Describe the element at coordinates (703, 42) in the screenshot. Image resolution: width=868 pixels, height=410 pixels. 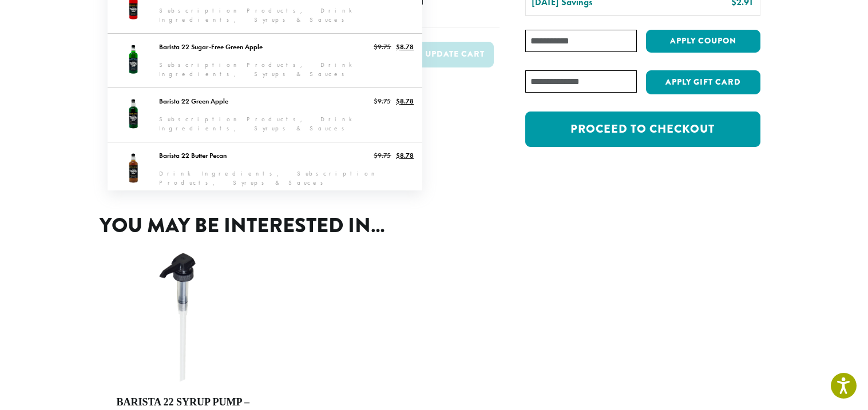
I see `button: Apply coupon` at that location.